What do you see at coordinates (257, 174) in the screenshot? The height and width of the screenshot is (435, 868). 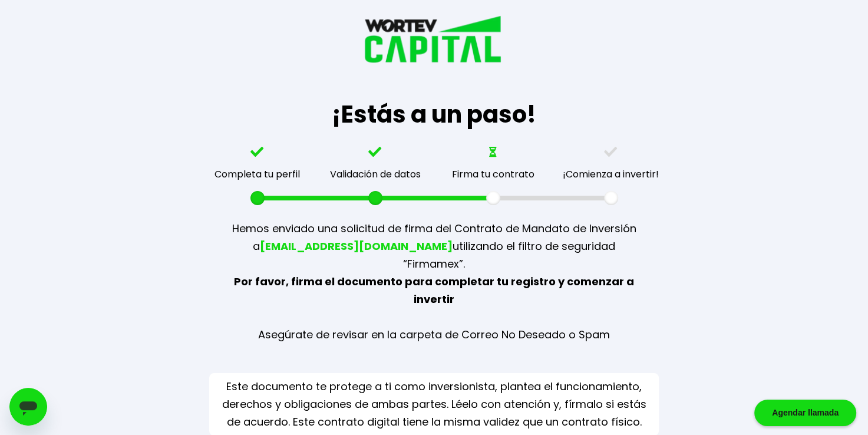 I see `div: Completa tu perfil` at bounding box center [257, 174].